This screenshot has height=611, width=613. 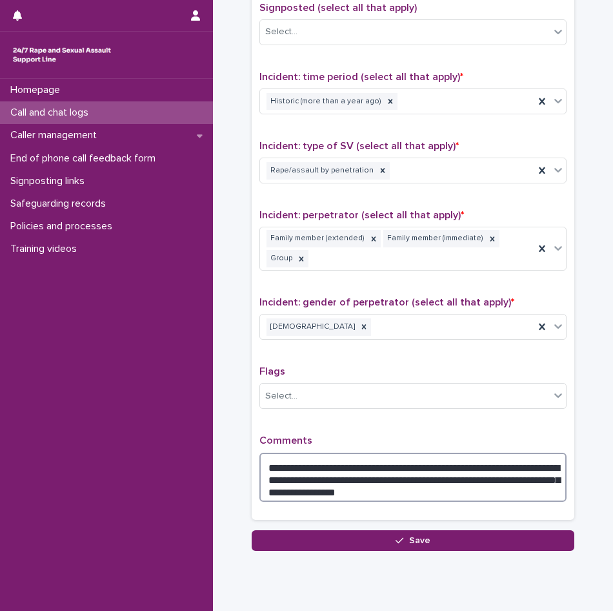 I want to click on p: Safeguarding records, so click(x=61, y=203).